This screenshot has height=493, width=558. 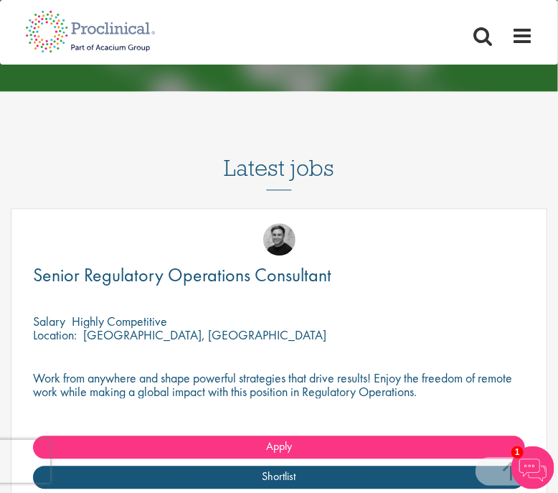 What do you see at coordinates (279, 155) in the screenshot?
I see `h3: Latest jobs` at bounding box center [279, 155].